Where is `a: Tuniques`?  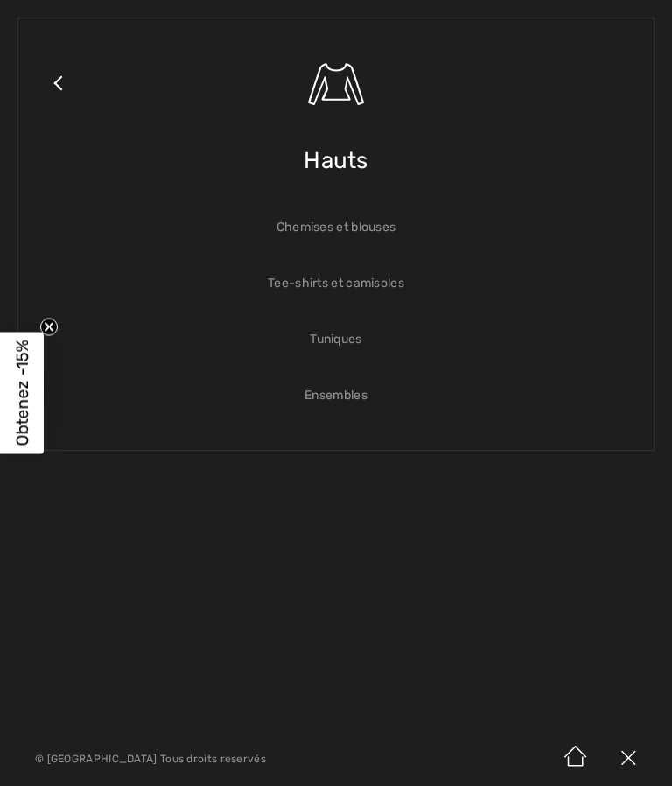
a: Tuniques is located at coordinates (336, 340).